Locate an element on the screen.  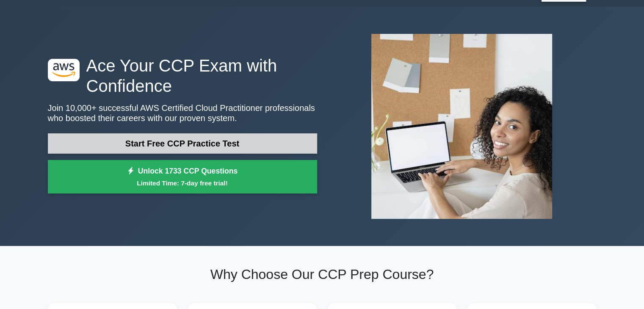
h2: Why Choose Our CCP Prep Course? is located at coordinates (322, 274).